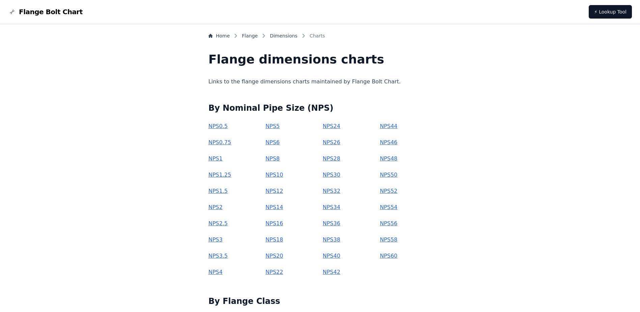 The image size is (640, 312). What do you see at coordinates (331, 190) in the screenshot?
I see `a: NPS32` at bounding box center [331, 190].